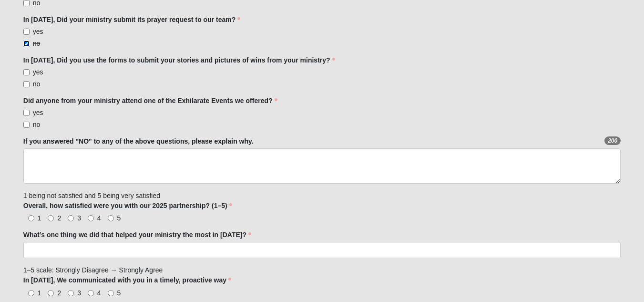  What do you see at coordinates (138, 141) in the screenshot?
I see `label: If you answered "NO" to any of the above questions, please explain why.` at bounding box center [138, 141].